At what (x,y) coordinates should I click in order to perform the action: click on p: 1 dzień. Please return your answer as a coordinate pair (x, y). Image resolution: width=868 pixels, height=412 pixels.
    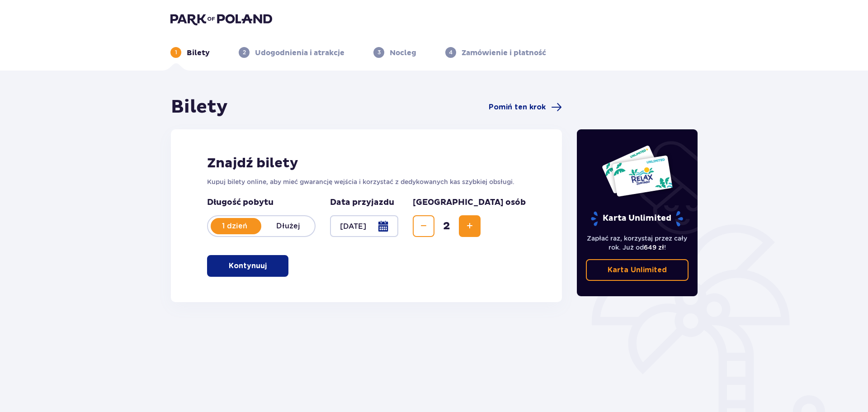
    Looking at the image, I should click on (235, 226).